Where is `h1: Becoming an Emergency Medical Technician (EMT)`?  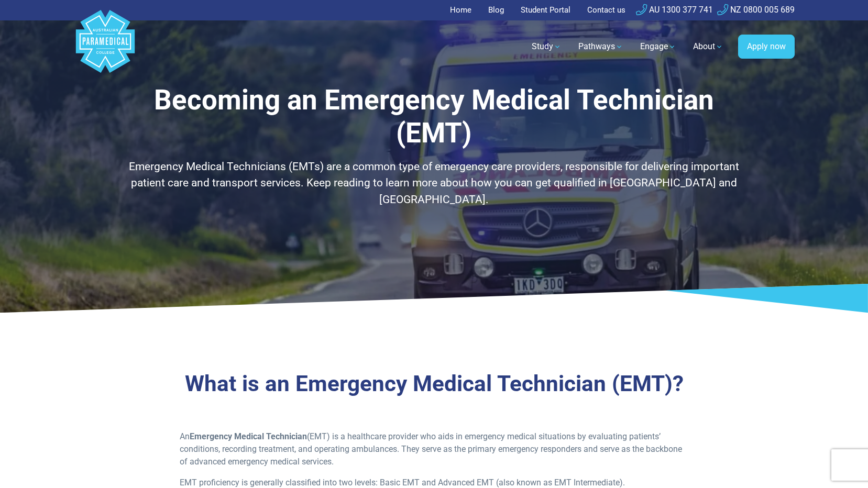 h1: Becoming an Emergency Medical Technician (EMT) is located at coordinates (434, 117).